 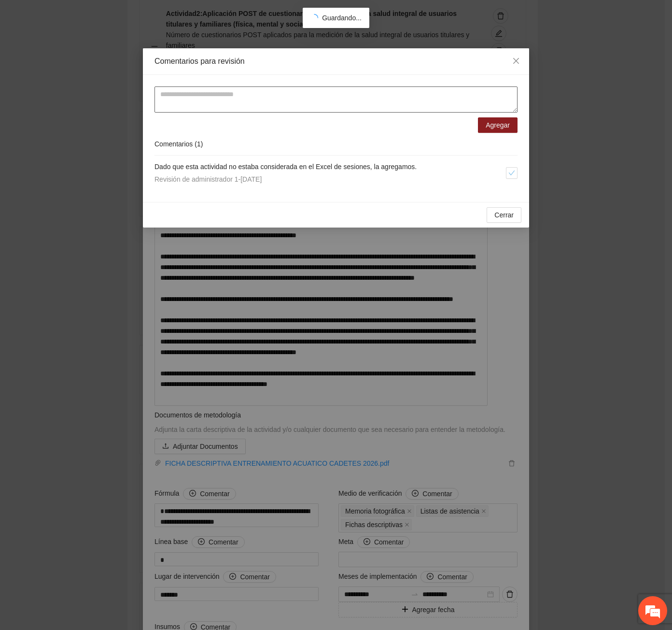 What do you see at coordinates (516, 61) in the screenshot?
I see `button: Close` at bounding box center [516, 61].